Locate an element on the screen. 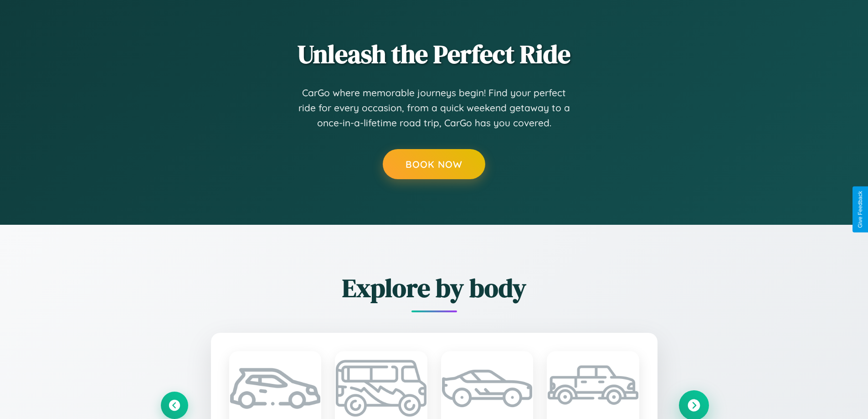 This screenshot has height=419, width=868. div: Give Feedback is located at coordinates (860, 210).